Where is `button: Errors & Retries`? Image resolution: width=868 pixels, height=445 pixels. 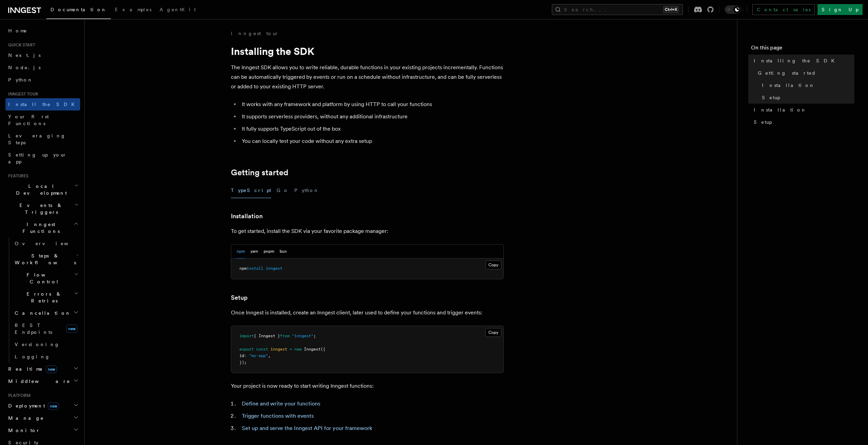
button: Errors & Retries is located at coordinates (46, 298).